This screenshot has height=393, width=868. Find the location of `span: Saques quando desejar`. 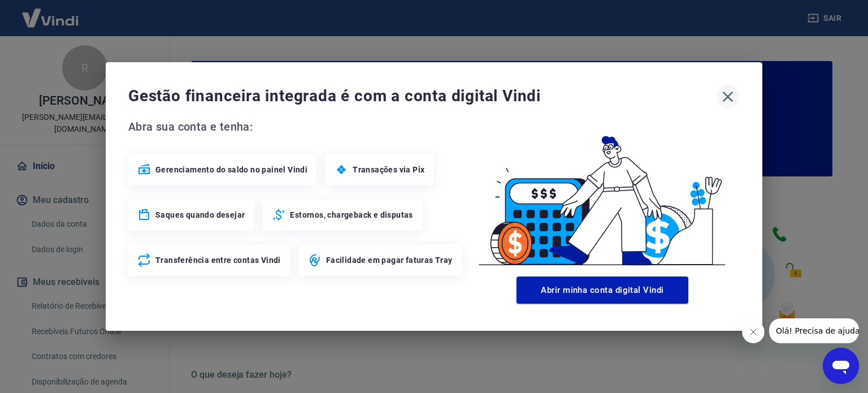

span: Saques quando desejar is located at coordinates (200, 215).